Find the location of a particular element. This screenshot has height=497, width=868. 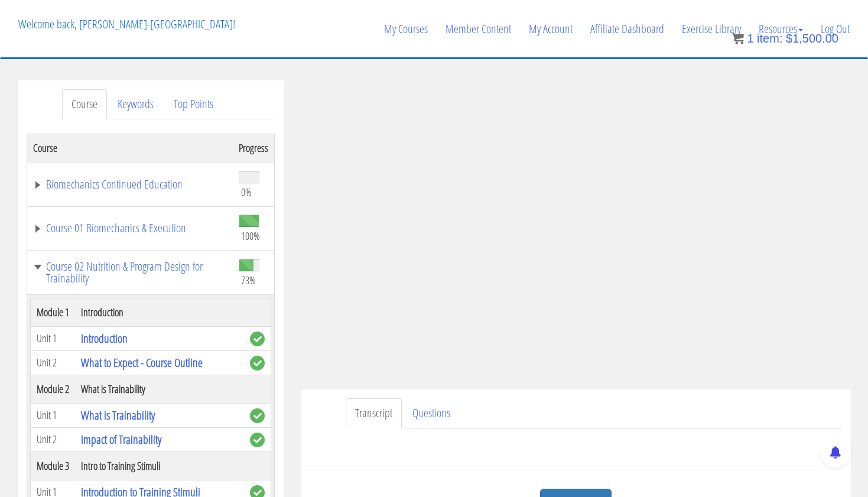

th: Progress is located at coordinates (253, 148).